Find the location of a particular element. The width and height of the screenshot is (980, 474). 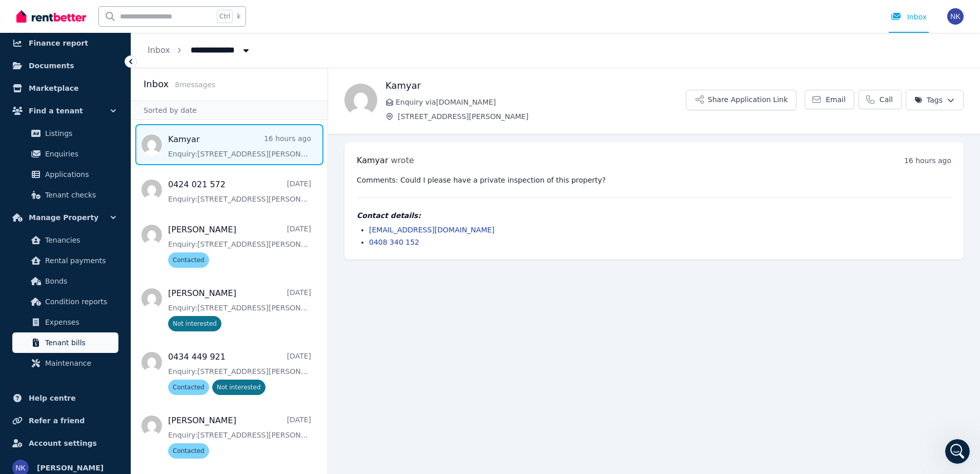

span: Ctrl is located at coordinates (224, 17).